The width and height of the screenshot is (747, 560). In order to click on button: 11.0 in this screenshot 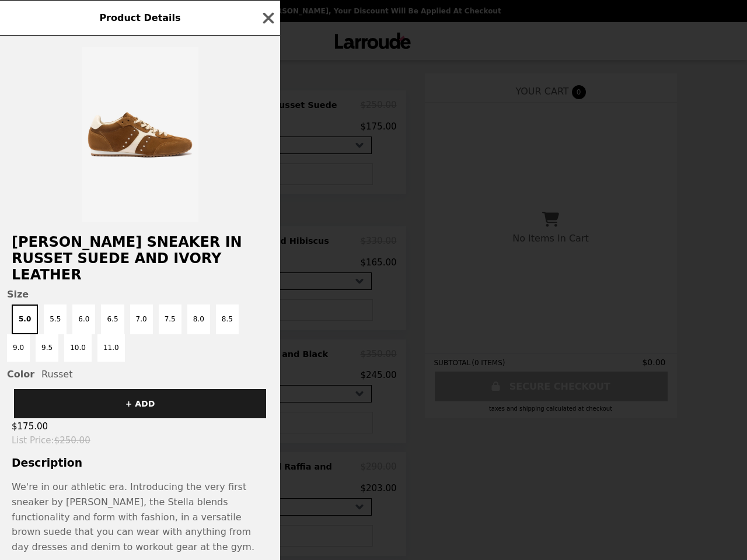, I will do `click(111, 348)`.